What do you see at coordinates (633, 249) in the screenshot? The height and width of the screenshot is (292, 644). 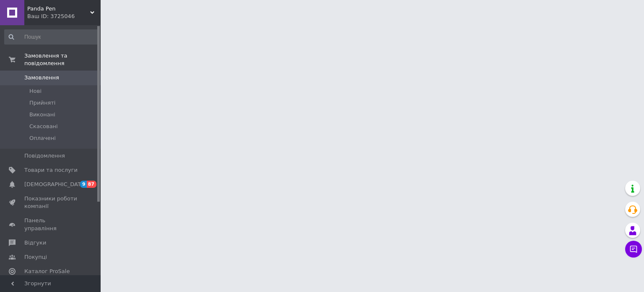 I see `button: Чат з покупцем` at bounding box center [633, 249].